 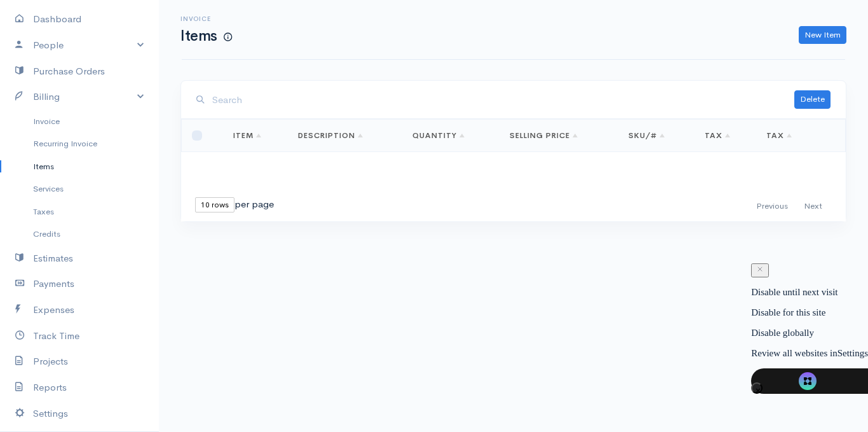 I want to click on a: Item, so click(x=247, y=136).